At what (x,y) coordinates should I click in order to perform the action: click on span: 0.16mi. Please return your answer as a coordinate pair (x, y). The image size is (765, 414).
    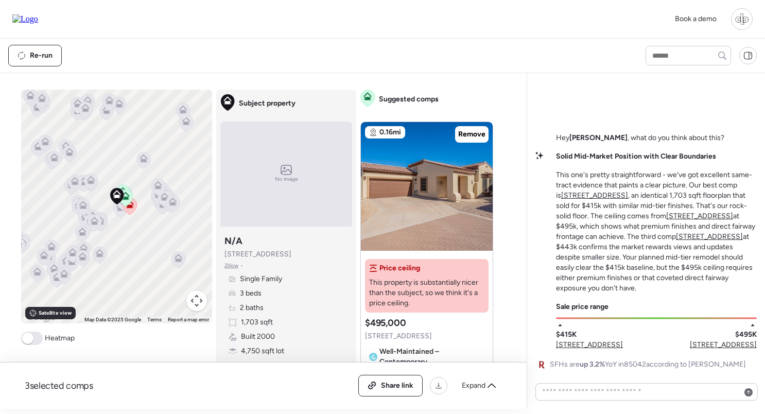
    Looking at the image, I should click on (390, 132).